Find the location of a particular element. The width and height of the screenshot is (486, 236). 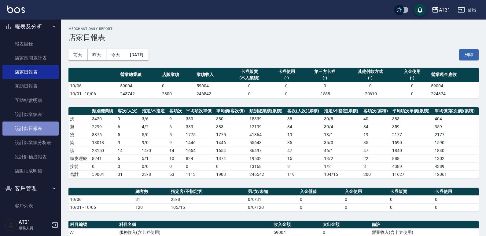

td: 12061 is located at coordinates (455, 174).